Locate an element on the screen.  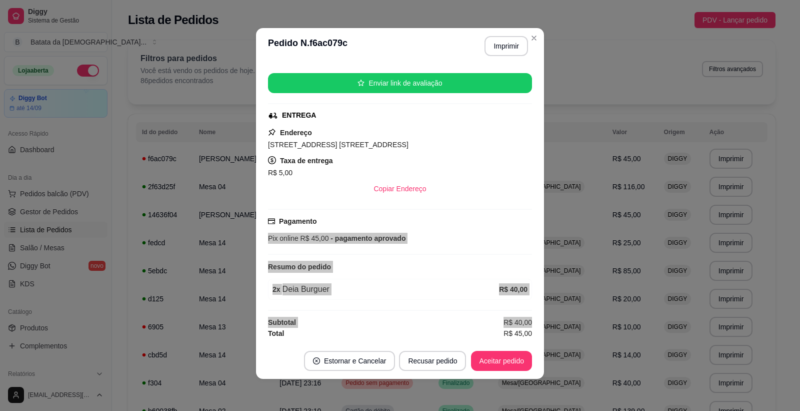
strong: Subtotal is located at coordinates (282, 322).